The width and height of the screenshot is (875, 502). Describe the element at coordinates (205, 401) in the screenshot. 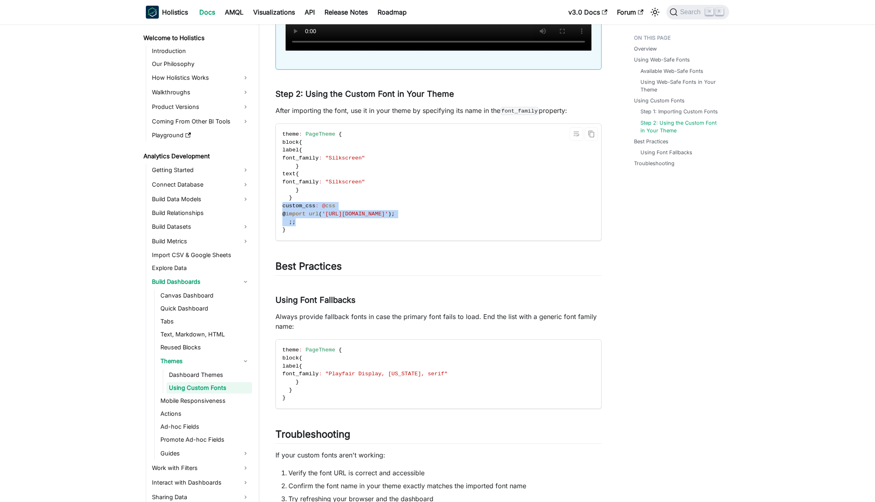

I see `a: Mobile Responsiveness` at that location.